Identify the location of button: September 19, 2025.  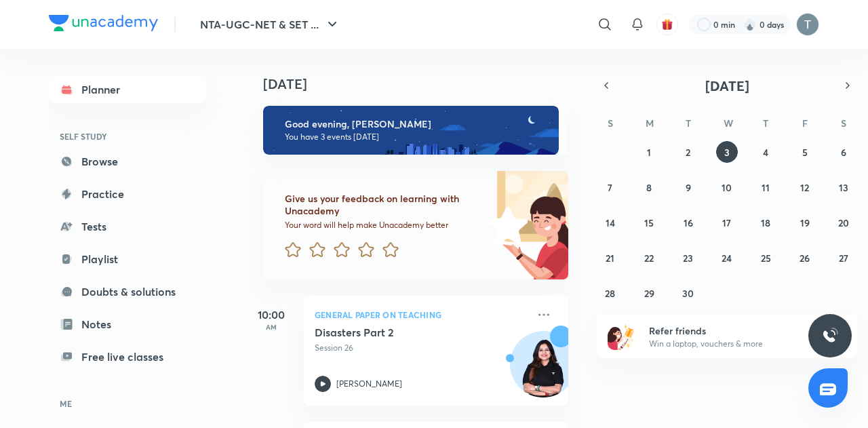
(805, 223).